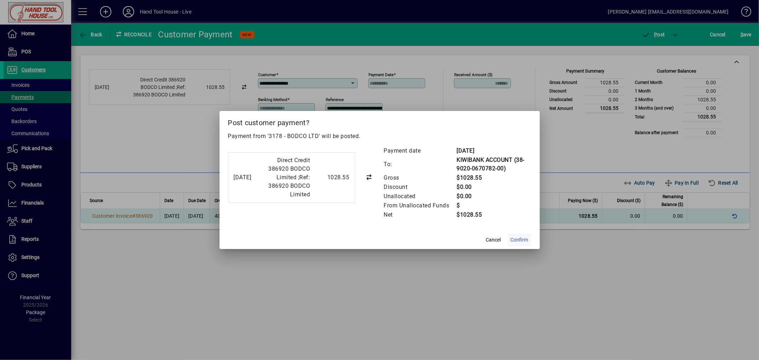  What do you see at coordinates (519, 240) in the screenshot?
I see `span: Confirm` at bounding box center [519, 240].